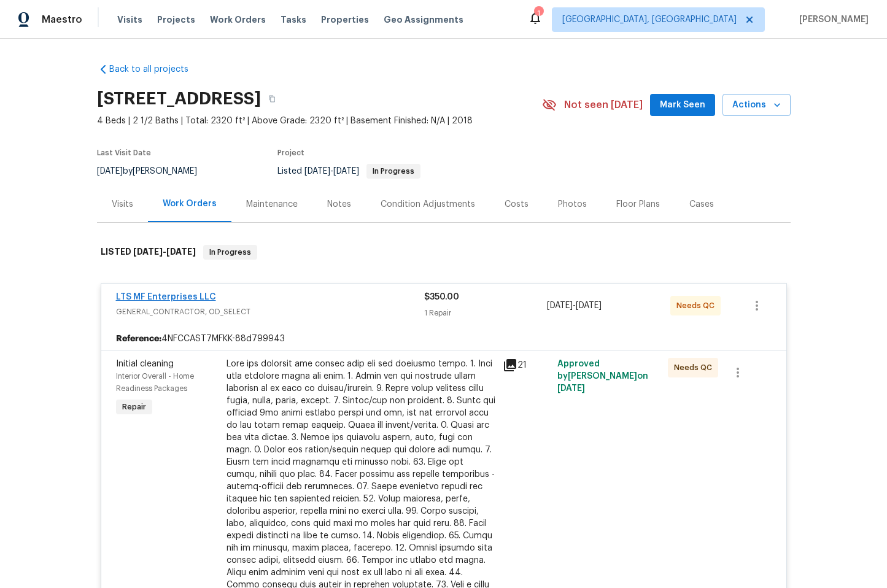 The width and height of the screenshot is (887, 588). What do you see at coordinates (130, 20) in the screenshot?
I see `span: Visits` at bounding box center [130, 20].